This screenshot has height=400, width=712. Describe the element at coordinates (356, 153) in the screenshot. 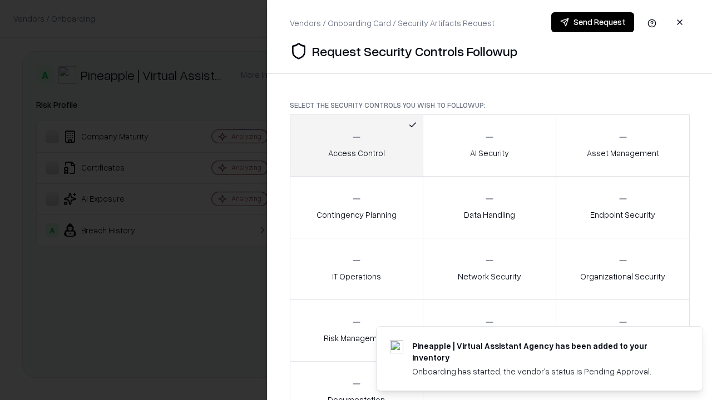

I see `p: Access Control` at that location.